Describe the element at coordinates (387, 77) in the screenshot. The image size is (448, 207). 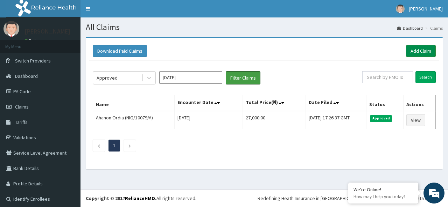
I see `input: Search by HMO ID` at that location.